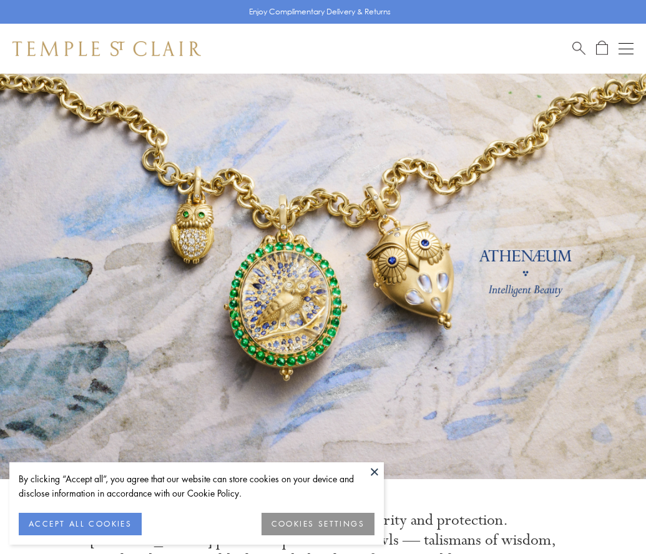 The image size is (646, 554). I want to click on button: COOKIES SETTINGS, so click(318, 524).